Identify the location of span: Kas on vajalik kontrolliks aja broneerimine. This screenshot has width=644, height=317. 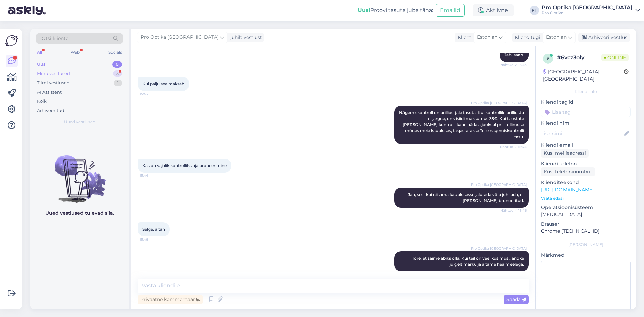
(185, 166).